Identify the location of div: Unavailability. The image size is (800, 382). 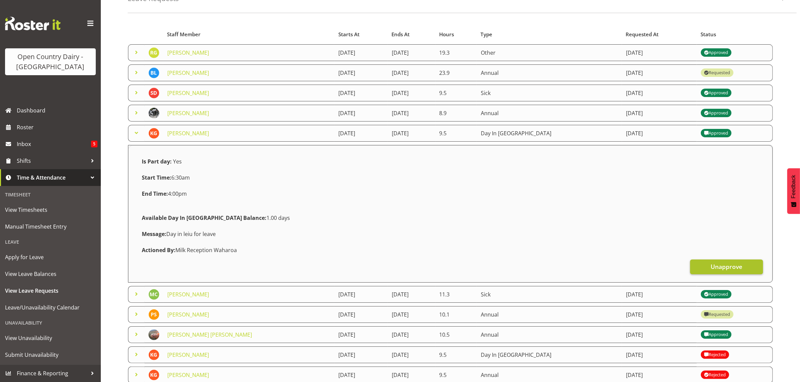
(50, 323).